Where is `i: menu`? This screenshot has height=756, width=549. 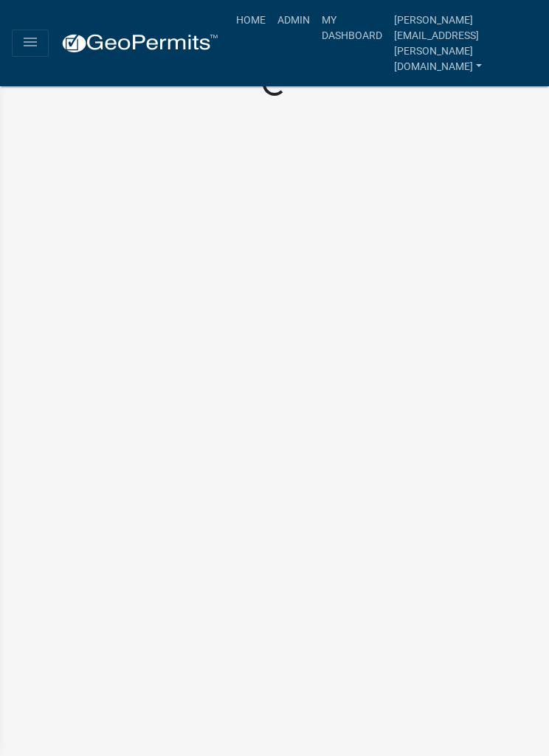 i: menu is located at coordinates (30, 42).